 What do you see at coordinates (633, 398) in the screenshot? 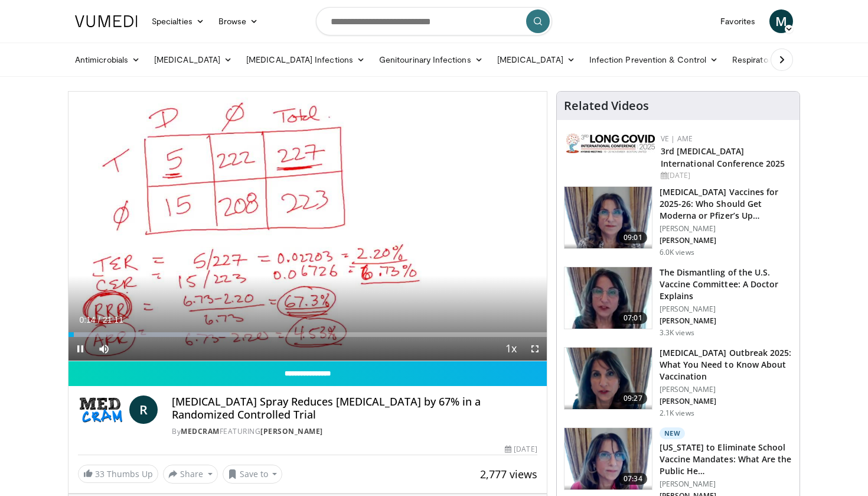
I see `span: 09:27` at bounding box center [633, 398].